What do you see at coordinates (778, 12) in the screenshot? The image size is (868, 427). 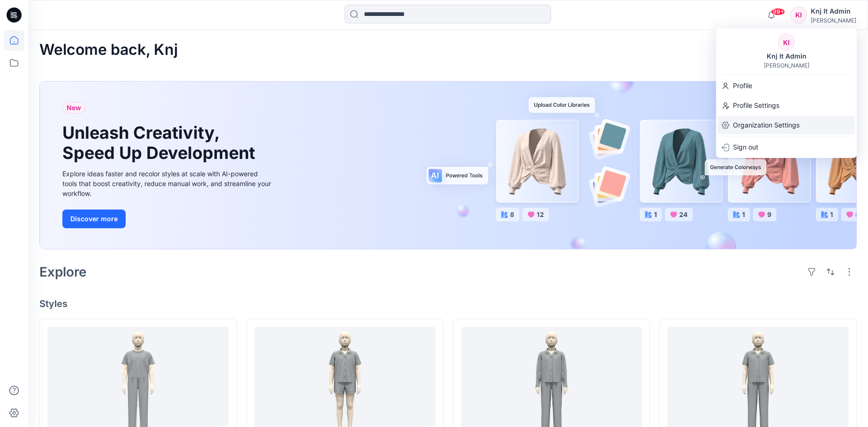 I see `span: 99+` at bounding box center [778, 12].